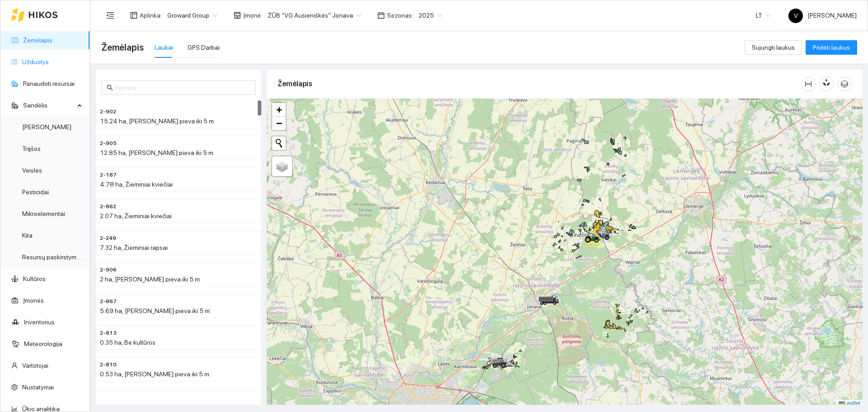 This screenshot has width=868, height=412. What do you see at coordinates (134, 15) in the screenshot?
I see `span: layout` at bounding box center [134, 15].